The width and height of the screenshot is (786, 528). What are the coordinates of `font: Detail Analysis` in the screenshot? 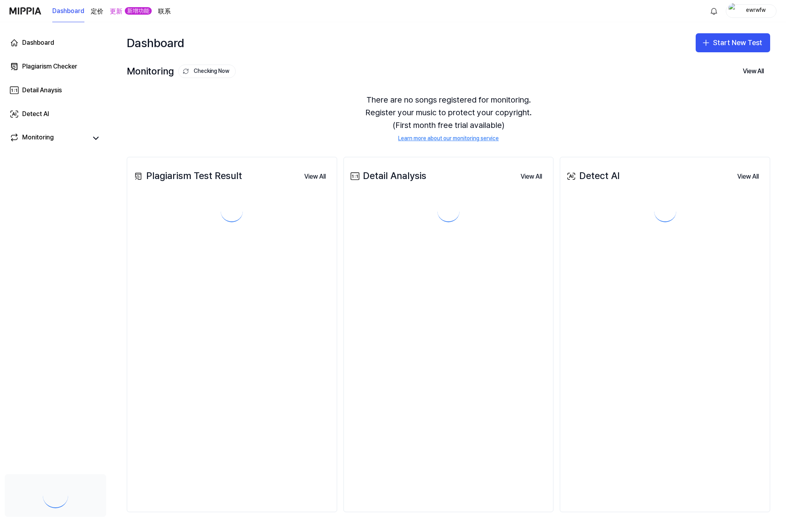 It's located at (394, 176).